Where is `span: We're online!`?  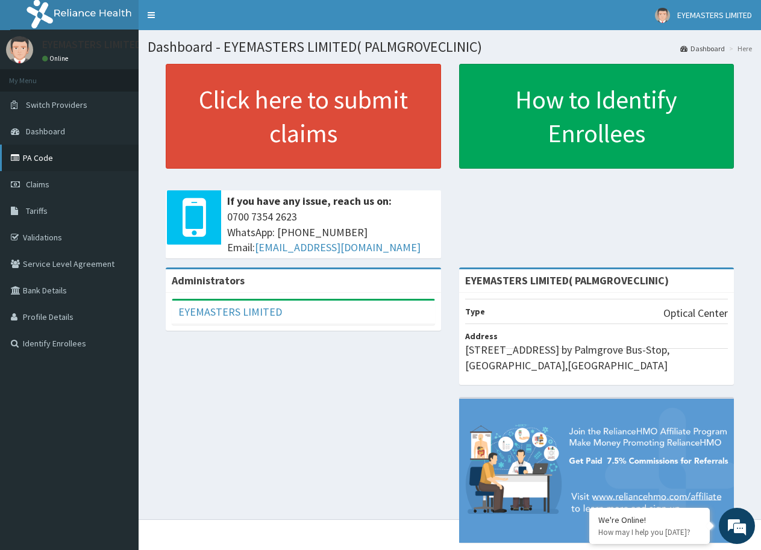
span: We're online! is located at coordinates (118, 213).